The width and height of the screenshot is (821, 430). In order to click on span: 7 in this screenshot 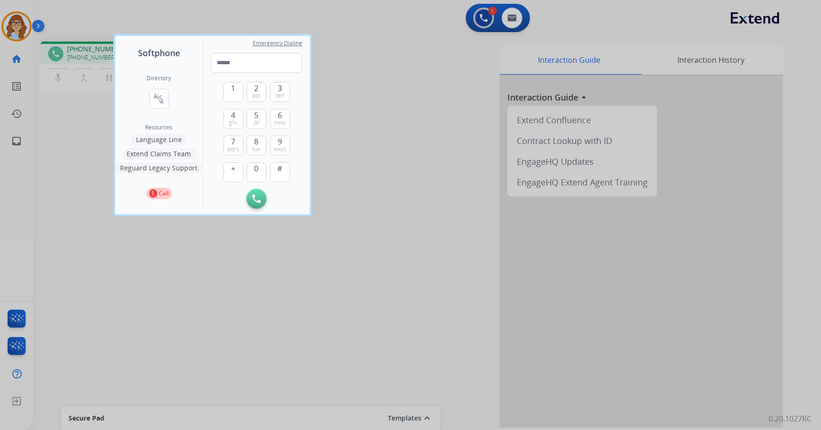, I will do `click(233, 142)`.